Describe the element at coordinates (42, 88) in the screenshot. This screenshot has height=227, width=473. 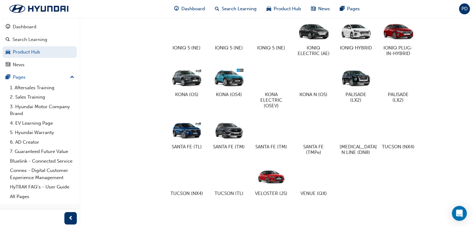
I see `a: 1. Aftersales Training` at that location.